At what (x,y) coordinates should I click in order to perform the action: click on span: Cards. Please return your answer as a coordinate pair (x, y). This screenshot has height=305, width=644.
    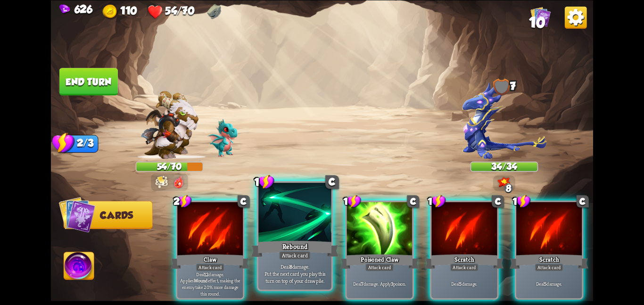
    Looking at the image, I should click on (116, 215).